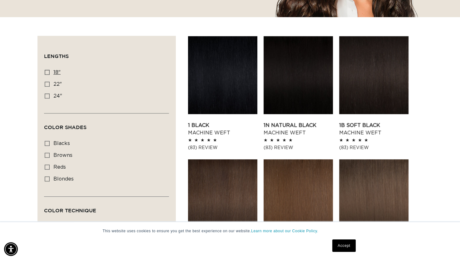 The image size is (460, 260). What do you see at coordinates (374, 129) in the screenshot?
I see `a: 1B Soft Black Machine Weft` at bounding box center [374, 129].